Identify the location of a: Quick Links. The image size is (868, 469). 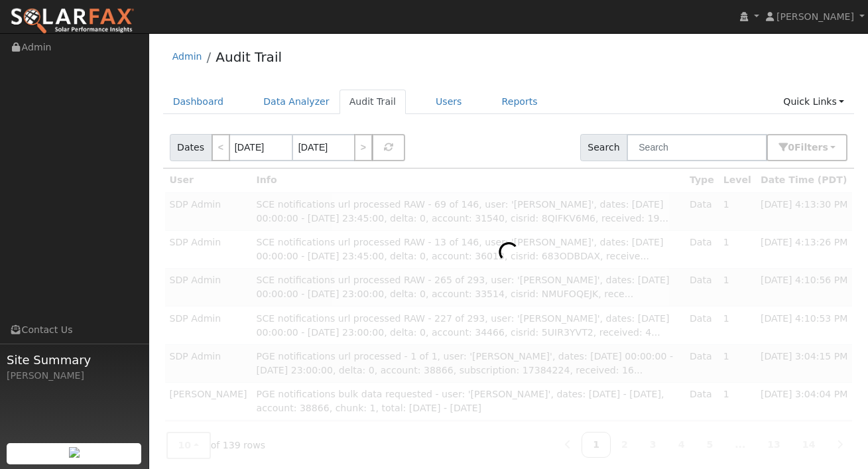
(813, 101).